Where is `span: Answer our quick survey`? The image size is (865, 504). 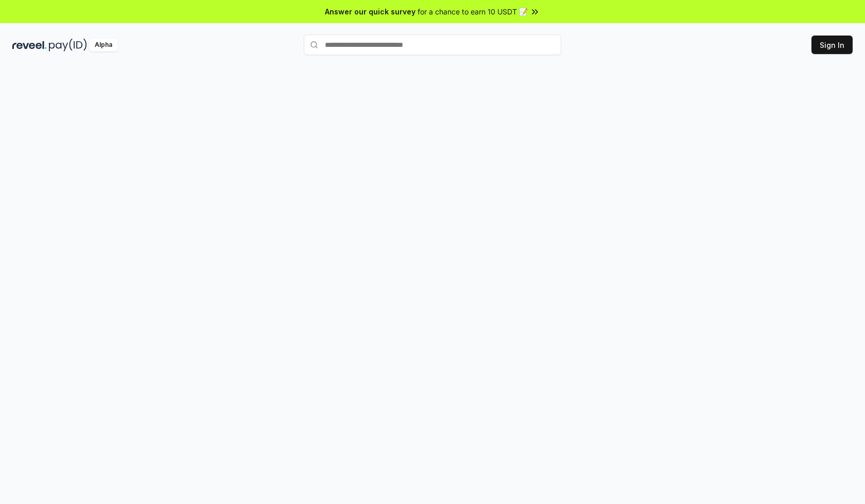
span: Answer our quick survey is located at coordinates (370, 11).